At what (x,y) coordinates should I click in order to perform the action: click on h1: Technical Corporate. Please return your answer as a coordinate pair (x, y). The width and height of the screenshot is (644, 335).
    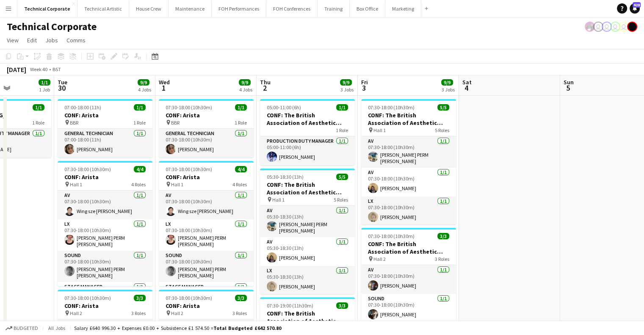
    Looking at the image, I should click on (52, 27).